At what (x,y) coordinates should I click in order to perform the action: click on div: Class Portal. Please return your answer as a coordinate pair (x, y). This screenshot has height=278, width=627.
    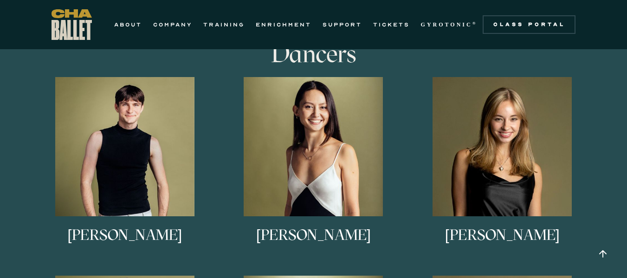
    Looking at the image, I should click on (529, 25).